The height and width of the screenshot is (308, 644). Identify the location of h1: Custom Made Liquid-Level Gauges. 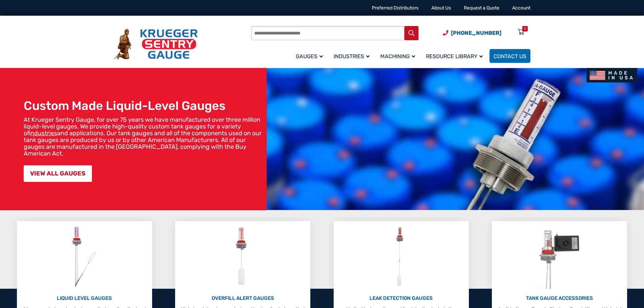
(143, 106).